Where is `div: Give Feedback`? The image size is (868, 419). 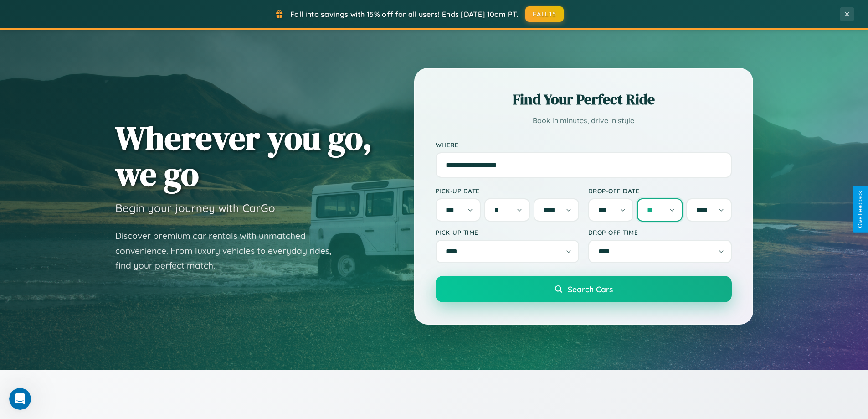
div: Give Feedback is located at coordinates (860, 209).